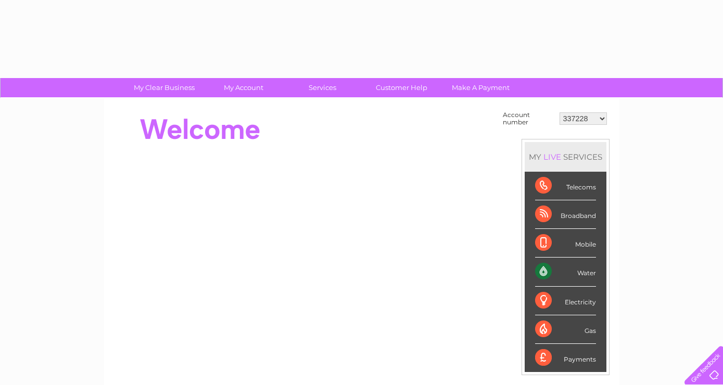 The image size is (723, 385). What do you see at coordinates (401, 87) in the screenshot?
I see `a: Customer Help` at bounding box center [401, 87].